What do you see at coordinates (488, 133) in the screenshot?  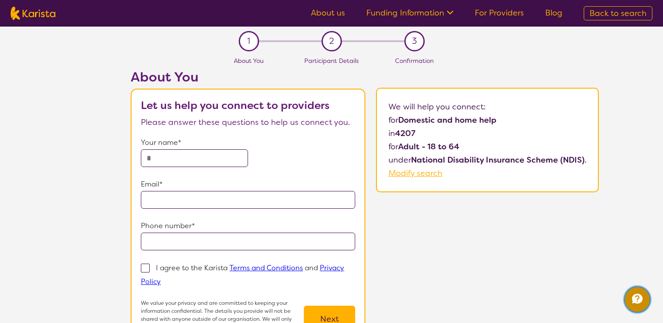 I see `p: in` at bounding box center [488, 133].